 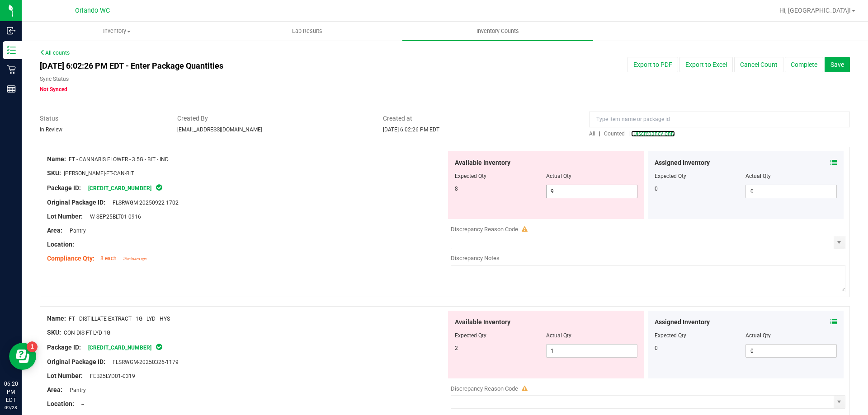 I want to click on span: All, so click(x=593, y=134).